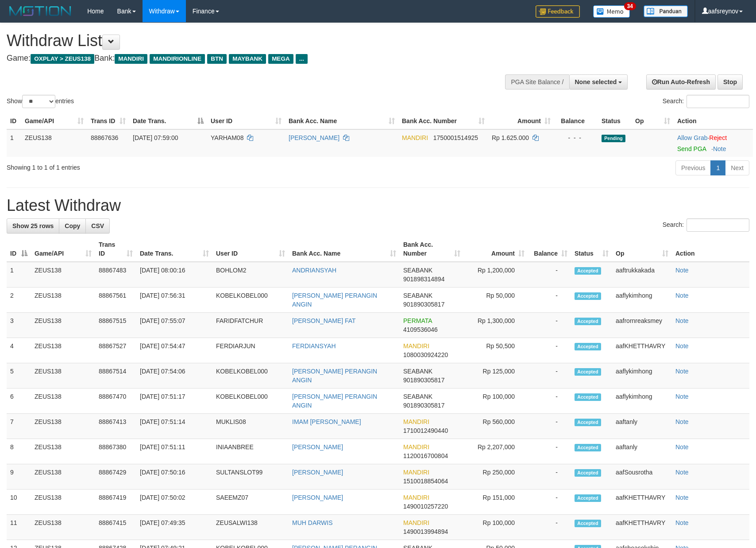  What do you see at coordinates (642, 249) in the screenshot?
I see `th: Op: activate to sort column ascending` at bounding box center [642, 249].